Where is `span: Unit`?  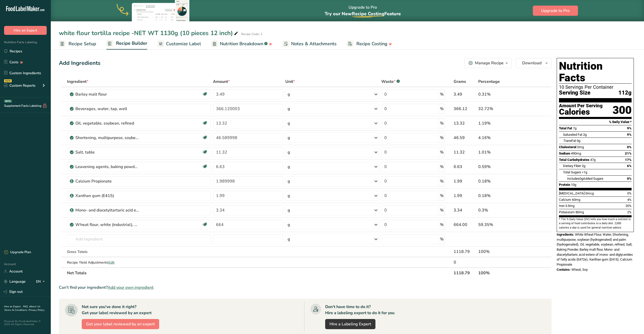
span: Unit is located at coordinates (290, 81).